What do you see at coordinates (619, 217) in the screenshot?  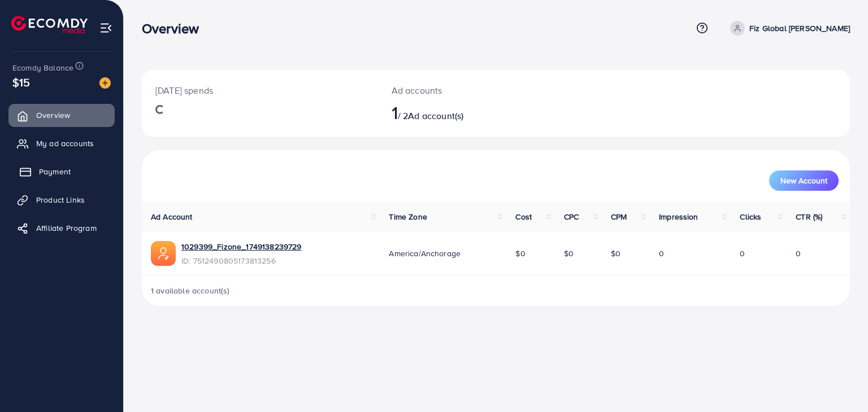 I see `span: CPM` at bounding box center [619, 217].